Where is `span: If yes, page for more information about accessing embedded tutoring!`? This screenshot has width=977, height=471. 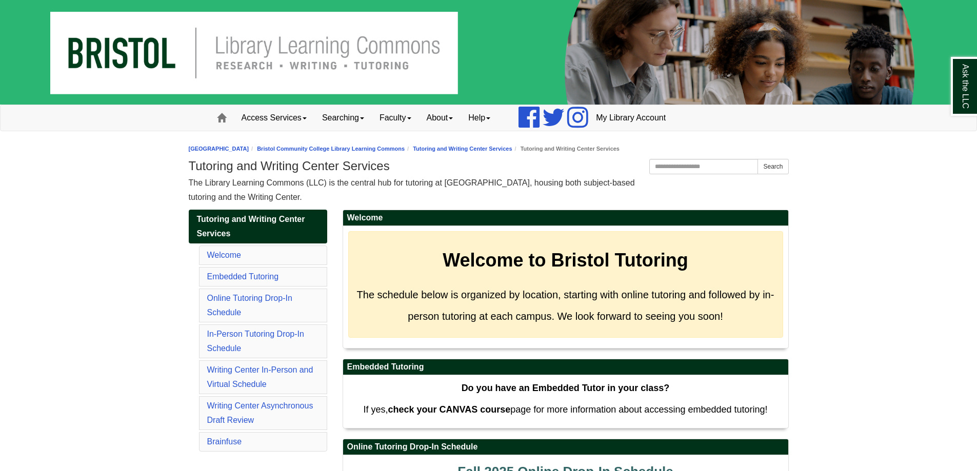
span: If yes, page for more information about accessing embedded tutoring! is located at coordinates (565, 410).